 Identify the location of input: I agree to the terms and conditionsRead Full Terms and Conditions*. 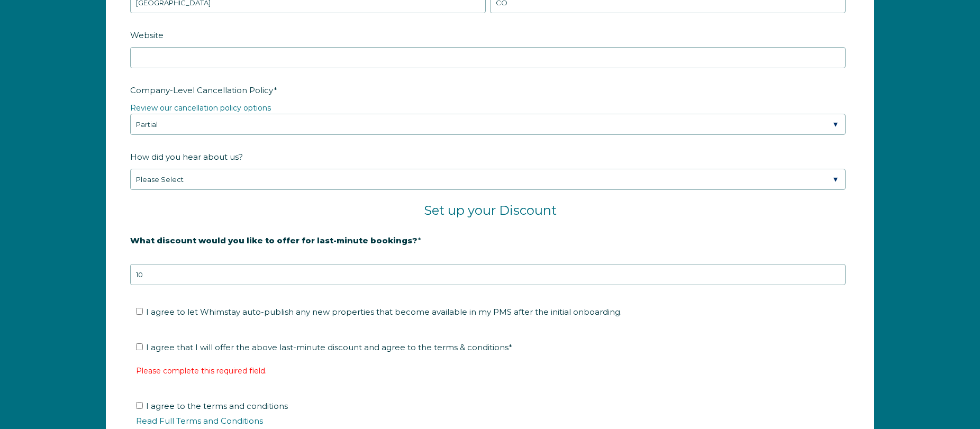
(139, 405).